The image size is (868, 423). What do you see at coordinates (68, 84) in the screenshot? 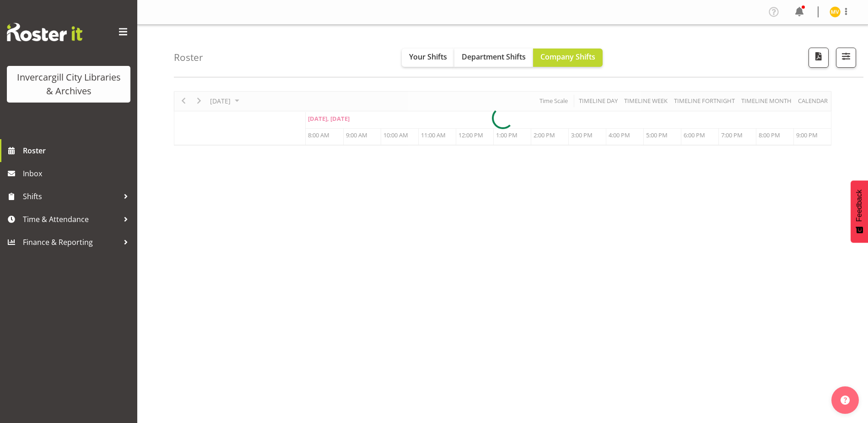
I see `div: Invercargill City Libraries & Archives` at bounding box center [68, 84].